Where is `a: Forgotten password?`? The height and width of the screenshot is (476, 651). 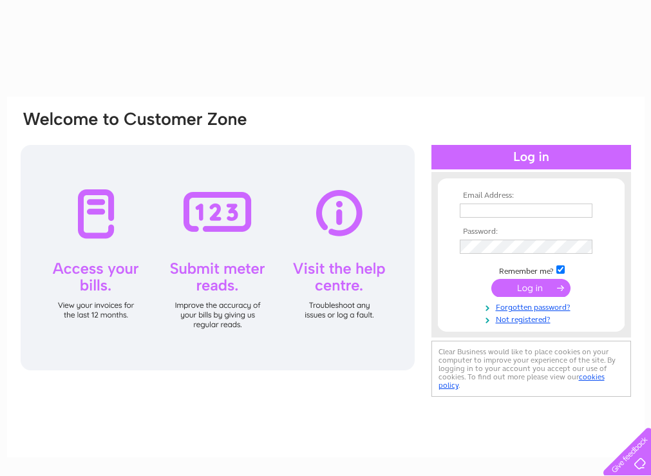 a: Forgotten password? is located at coordinates (533, 306).